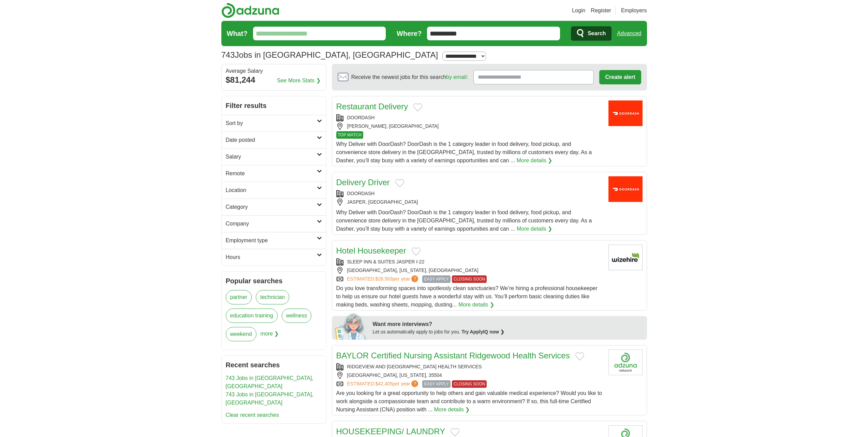  What do you see at coordinates (274, 256) in the screenshot?
I see `a: Hours` at bounding box center [274, 256].